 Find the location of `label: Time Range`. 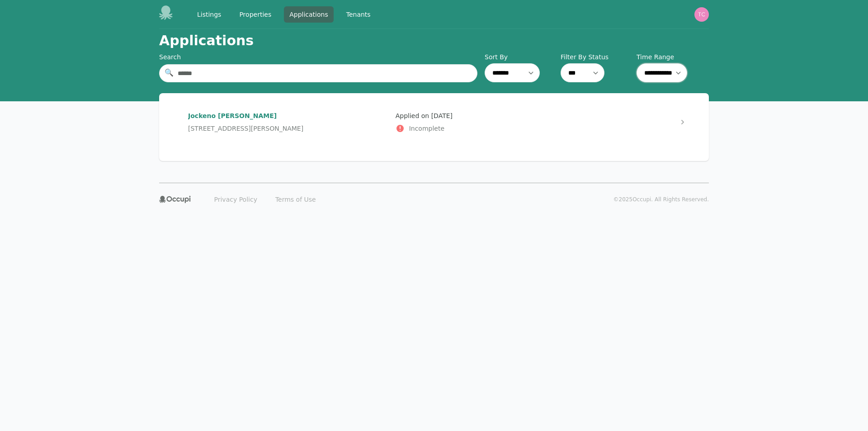

label: Time Range is located at coordinates (672, 57).